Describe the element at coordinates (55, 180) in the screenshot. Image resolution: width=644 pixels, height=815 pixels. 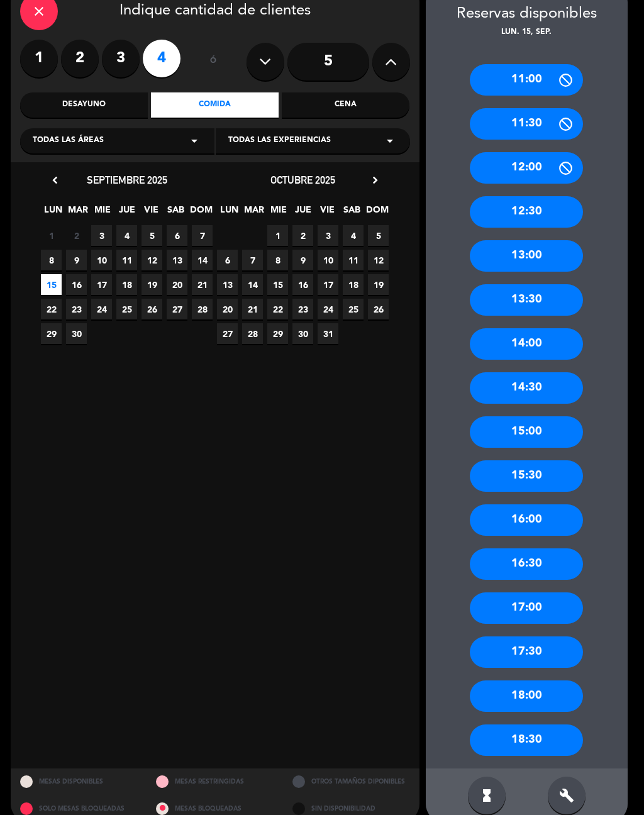
I see `i: chevron_left` at that location.